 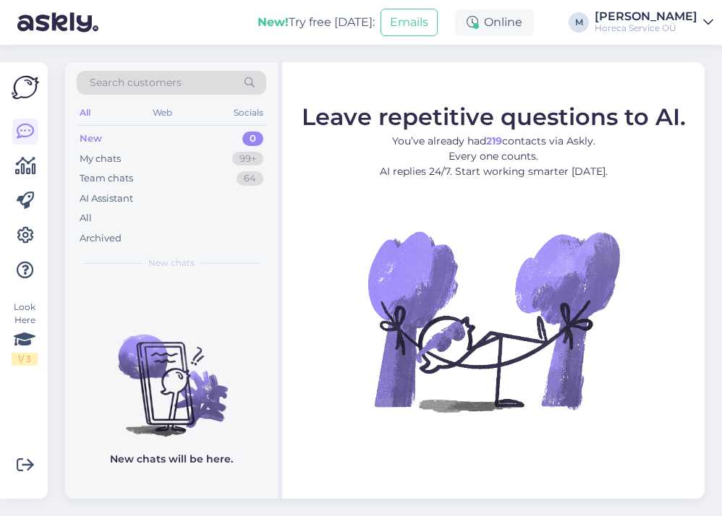 I want to click on div: Look Here, so click(x=25, y=333).